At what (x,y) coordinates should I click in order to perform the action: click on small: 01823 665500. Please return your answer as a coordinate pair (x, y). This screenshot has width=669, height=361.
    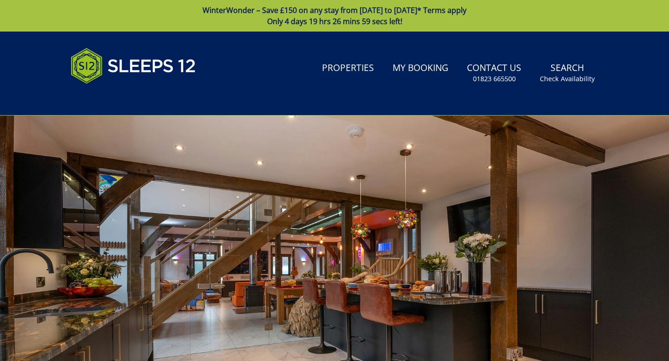
    Looking at the image, I should click on (494, 79).